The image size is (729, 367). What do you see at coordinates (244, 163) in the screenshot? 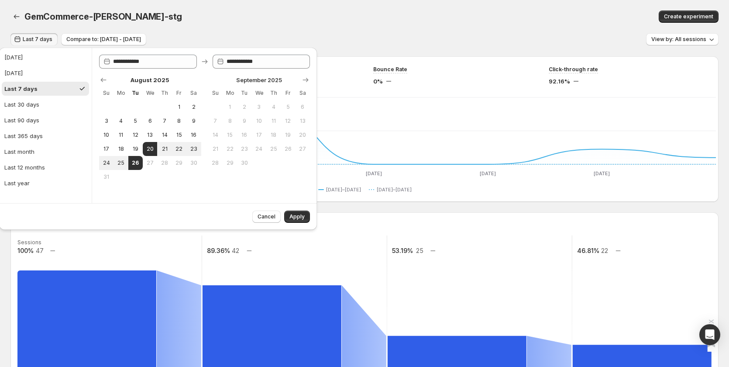
I see `span: 30` at bounding box center [244, 163].